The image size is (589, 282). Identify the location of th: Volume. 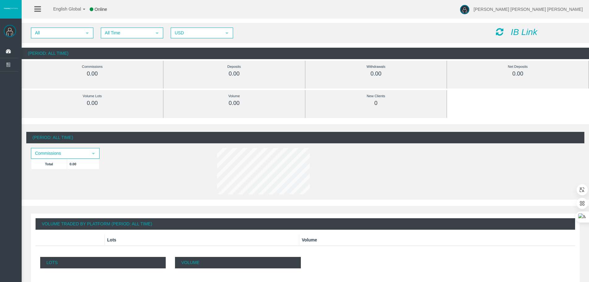
(437, 240).